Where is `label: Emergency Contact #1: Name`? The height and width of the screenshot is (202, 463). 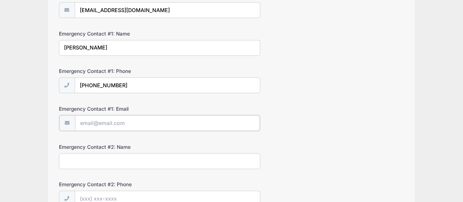 label: Emergency Contact #1: Name is located at coordinates (116, 34).